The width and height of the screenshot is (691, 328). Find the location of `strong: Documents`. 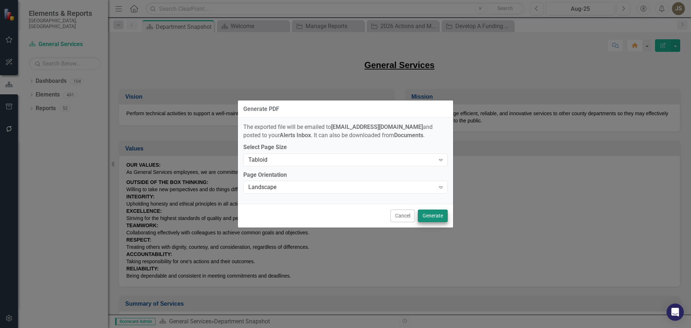

strong: Documents is located at coordinates (409, 135).